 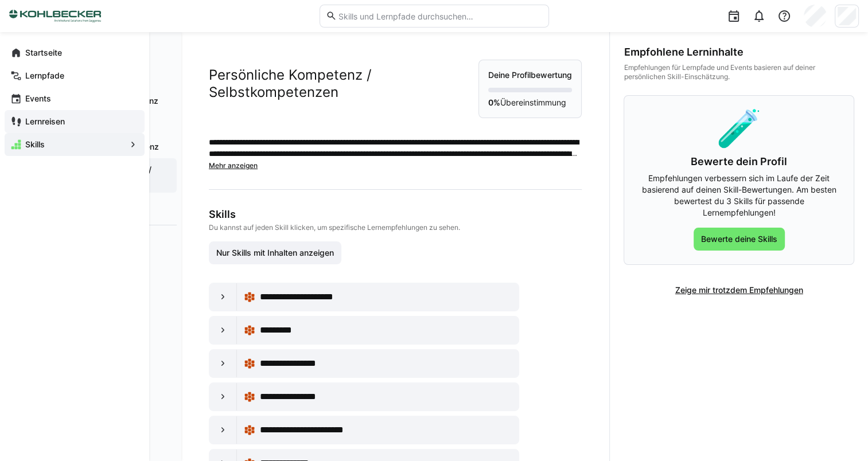 I want to click on h3: Skills, so click(x=395, y=214).